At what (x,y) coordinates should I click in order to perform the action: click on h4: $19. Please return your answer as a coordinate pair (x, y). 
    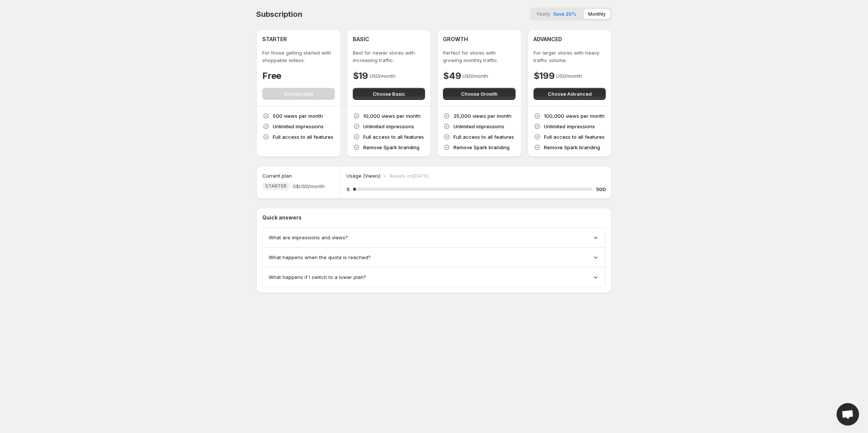
    Looking at the image, I should click on (360, 76).